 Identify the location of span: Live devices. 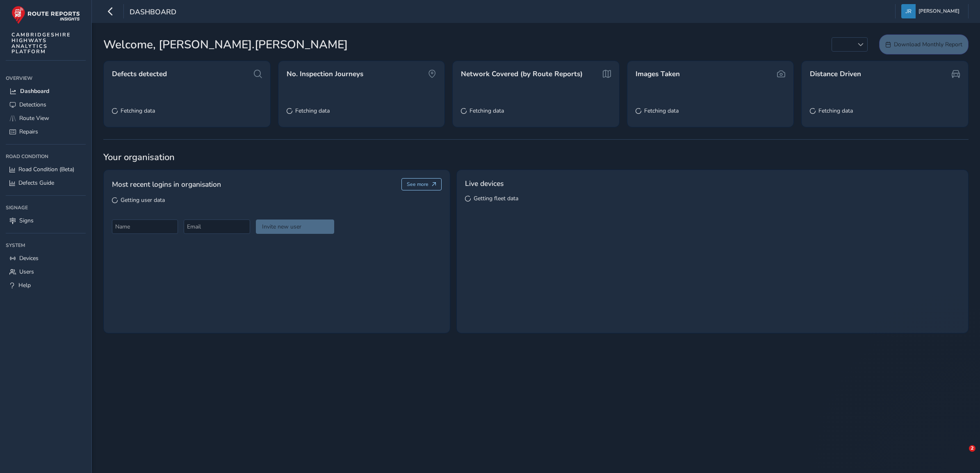
(484, 184).